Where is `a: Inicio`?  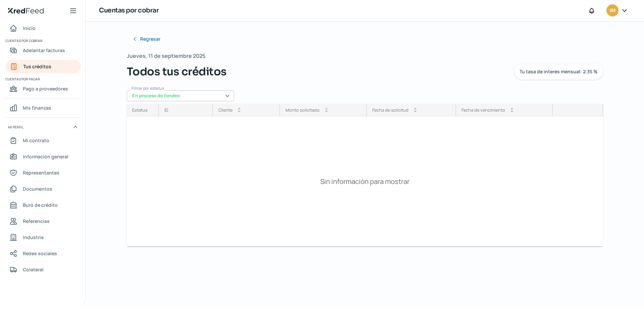 a: Inicio is located at coordinates (43, 28).